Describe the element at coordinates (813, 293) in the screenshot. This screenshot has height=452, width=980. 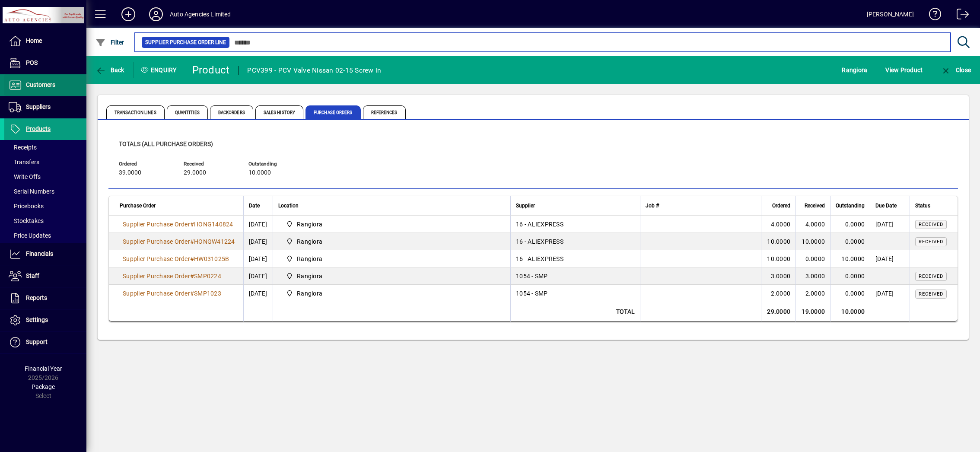
I see `td: 2.0000` at that location.